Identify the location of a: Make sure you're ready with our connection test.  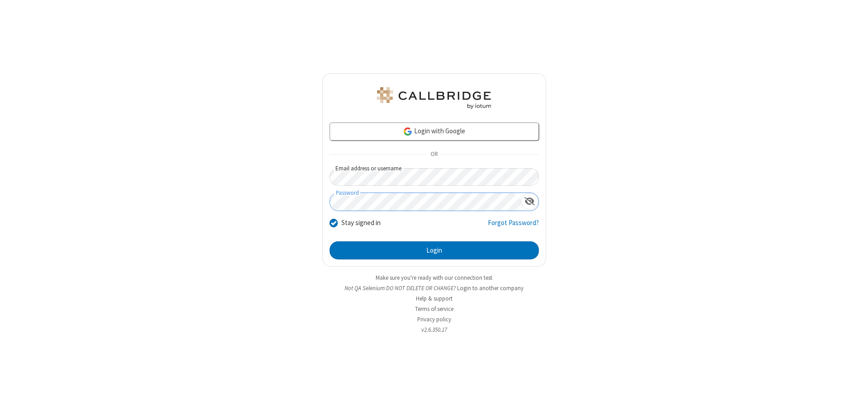
(434, 278).